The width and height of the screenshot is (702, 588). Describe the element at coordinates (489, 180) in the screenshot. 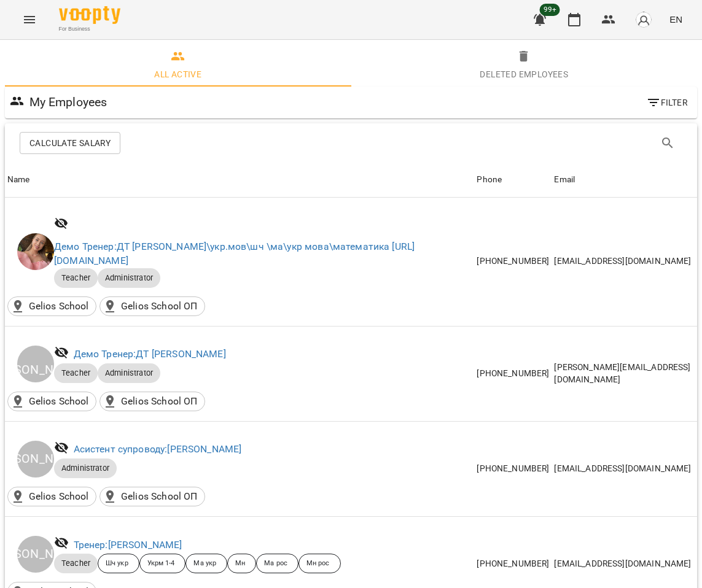

I see `div: Phone` at that location.